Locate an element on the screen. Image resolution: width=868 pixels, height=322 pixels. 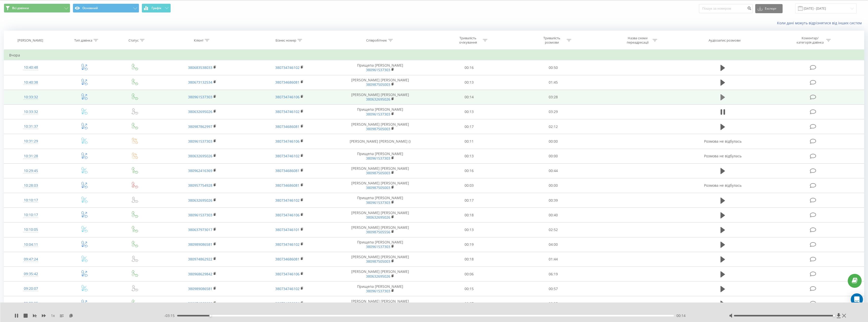
td: 00:39 is located at coordinates (553, 200).